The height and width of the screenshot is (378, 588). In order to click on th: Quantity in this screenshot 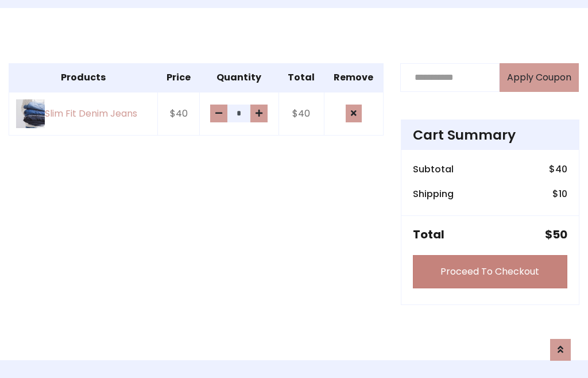, I will do `click(239, 78)`.